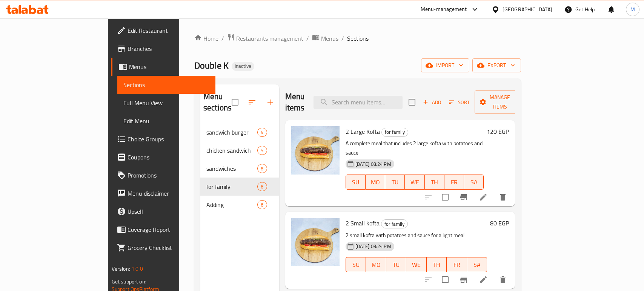 This screenshot has height=291, width=644. What do you see at coordinates (166, 121) in the screenshot?
I see `span: Edit Menu` at bounding box center [166, 121].